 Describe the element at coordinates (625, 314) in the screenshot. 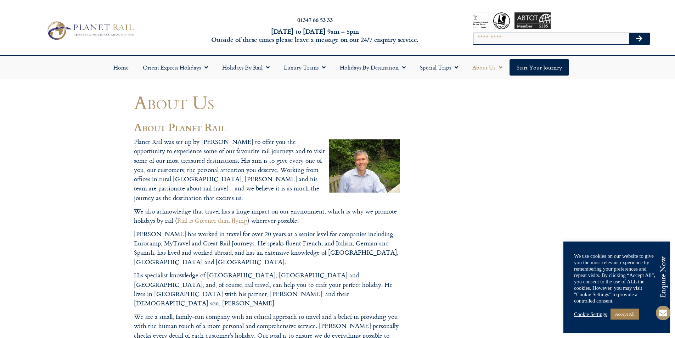

I see `a: Accept All` at that location.